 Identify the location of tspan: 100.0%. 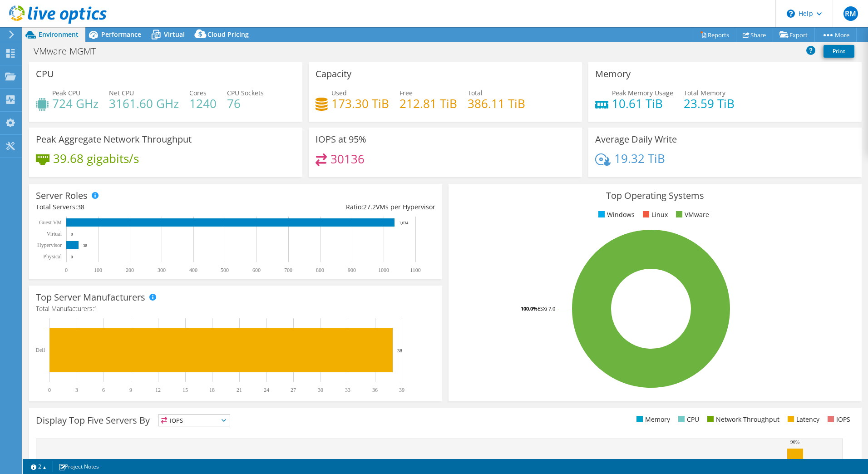
(529, 308).